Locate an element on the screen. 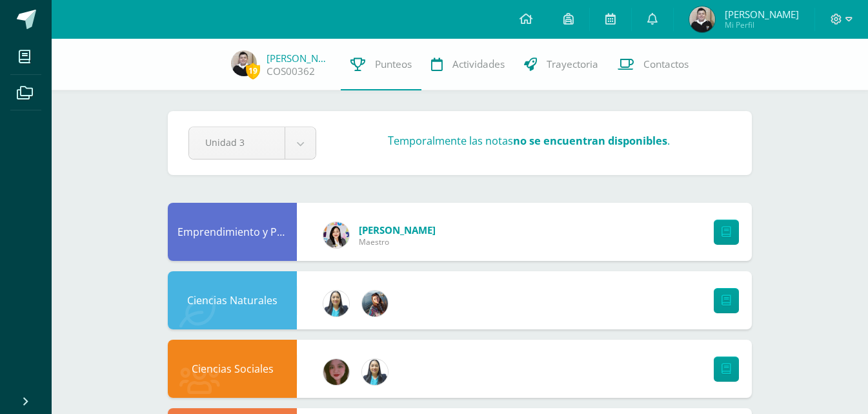 Image resolution: width=868 pixels, height=414 pixels. span: Unidad 3 is located at coordinates (237, 142).